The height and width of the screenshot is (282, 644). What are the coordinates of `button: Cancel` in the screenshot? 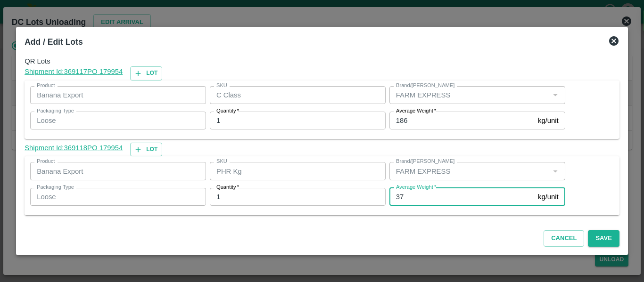 It's located at (564, 238).